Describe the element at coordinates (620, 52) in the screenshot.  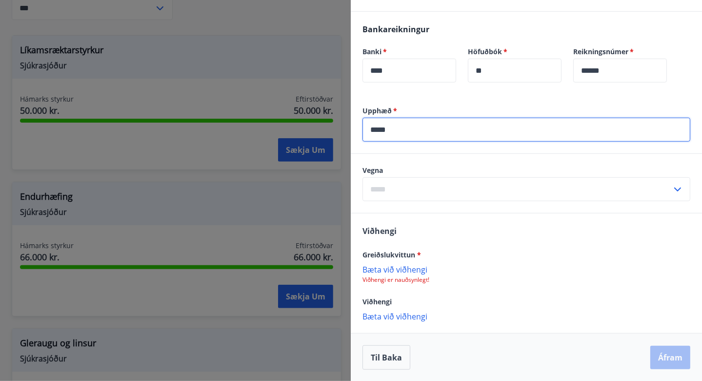
I see `label: Reikningsnúmer` at that location.